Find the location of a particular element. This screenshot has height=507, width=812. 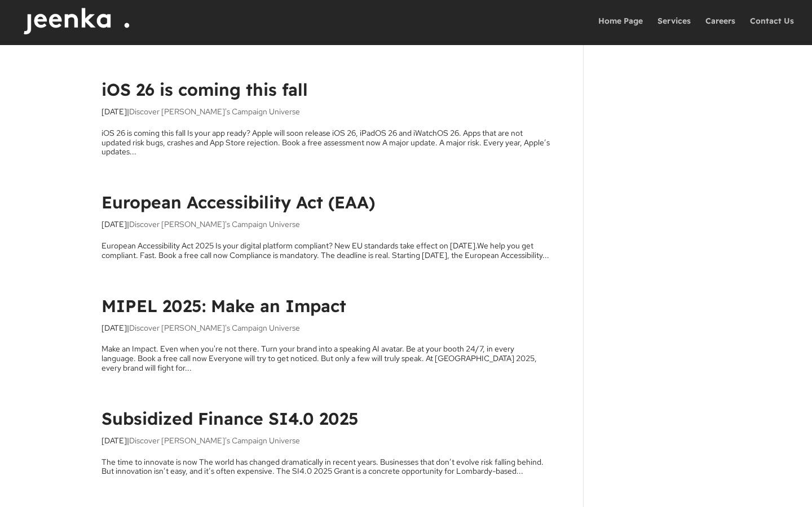

article: iOS 26 is coming this fall Is your app ready? Apple will soon release iOS 26, iPadOS 26 and iWatc... is located at coordinates (326, 117).